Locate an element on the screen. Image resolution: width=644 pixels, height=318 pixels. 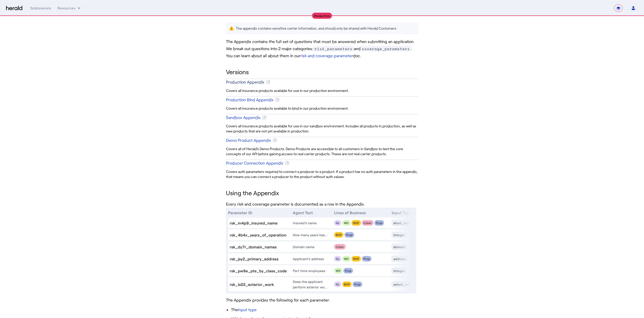
div: Producer Connection Appendix is located at coordinates (255, 163).